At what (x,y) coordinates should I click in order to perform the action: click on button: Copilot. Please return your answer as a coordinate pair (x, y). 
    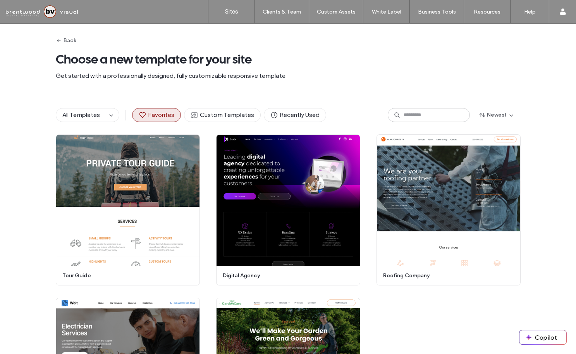
    Looking at the image, I should click on (542, 337).